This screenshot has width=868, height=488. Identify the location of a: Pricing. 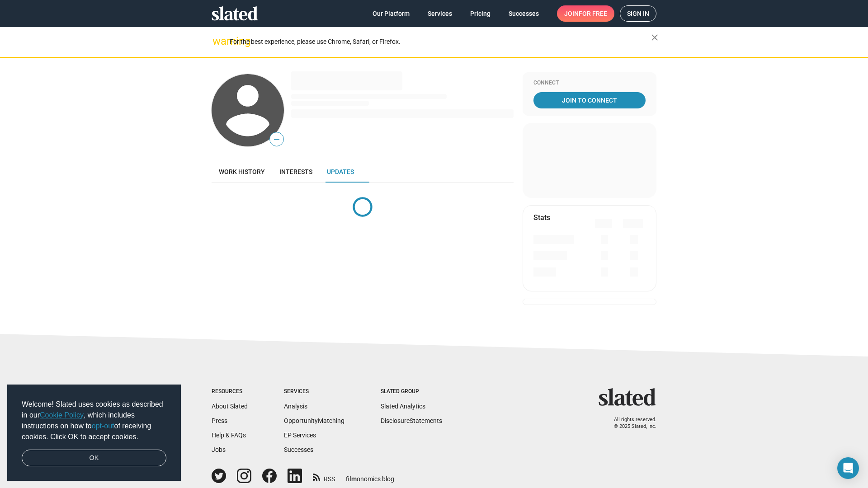
(480, 14).